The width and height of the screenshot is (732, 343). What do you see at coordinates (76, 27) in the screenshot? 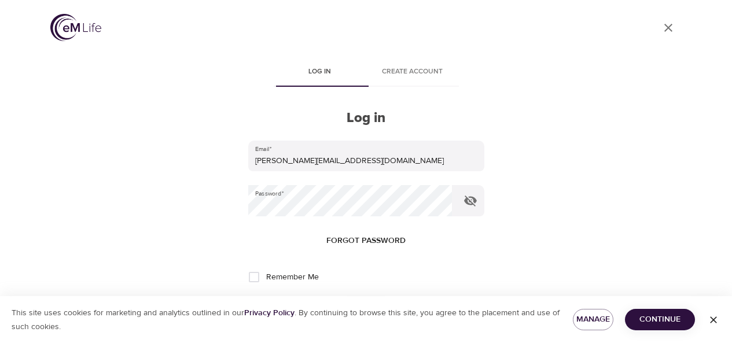
I see `img: logo` at bounding box center [76, 27].